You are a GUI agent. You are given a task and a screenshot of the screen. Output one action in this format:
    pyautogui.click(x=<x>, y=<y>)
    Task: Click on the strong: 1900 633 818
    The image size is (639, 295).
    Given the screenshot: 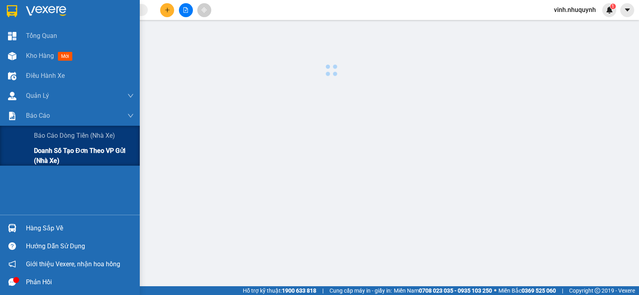 What is the action you would take?
    pyautogui.click(x=299, y=291)
    